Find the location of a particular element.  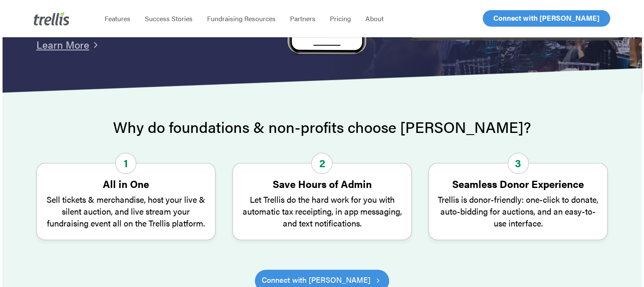

img: Trellis is located at coordinates (52, 19).